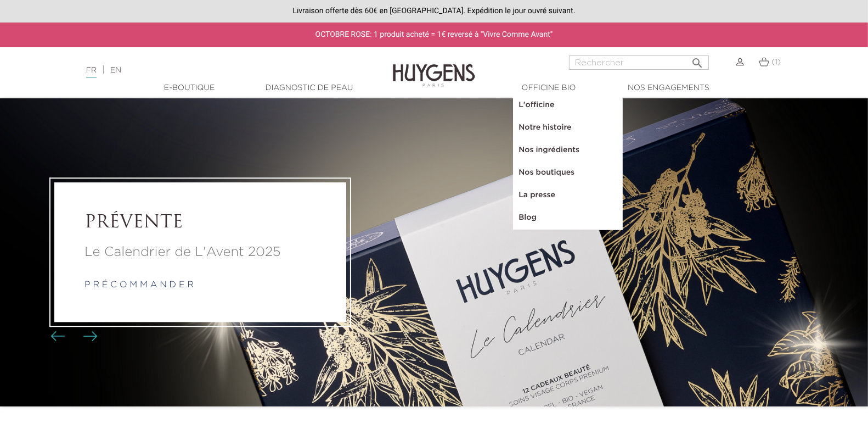 The image size is (868, 440). What do you see at coordinates (189, 88) in the screenshot?
I see `a: E-Boutique` at bounding box center [189, 88].